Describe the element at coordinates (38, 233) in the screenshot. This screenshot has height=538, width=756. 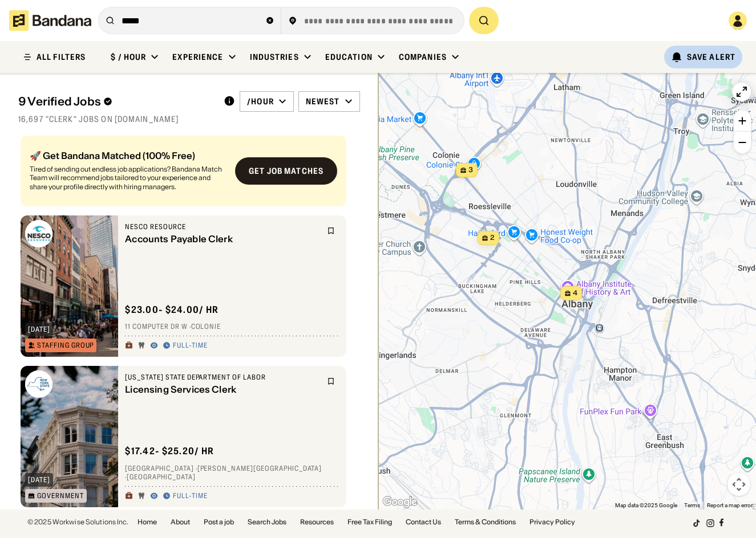
I see `img: Nesco Resource logo` at that location.